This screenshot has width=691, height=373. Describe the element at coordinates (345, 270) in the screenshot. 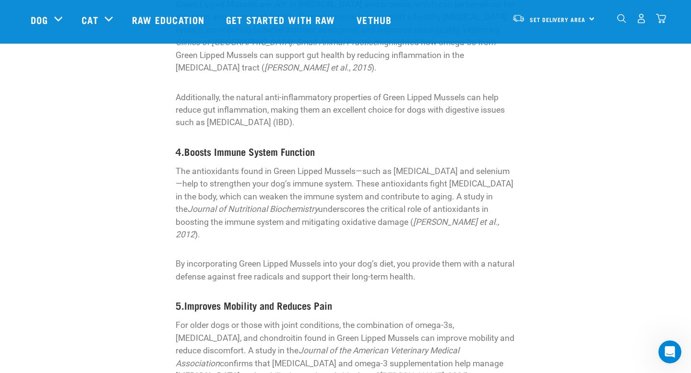

I see `p: By incorporating Green Lipped Mussels into your dog’s diet, you provide them with a natural defen...` at that location.